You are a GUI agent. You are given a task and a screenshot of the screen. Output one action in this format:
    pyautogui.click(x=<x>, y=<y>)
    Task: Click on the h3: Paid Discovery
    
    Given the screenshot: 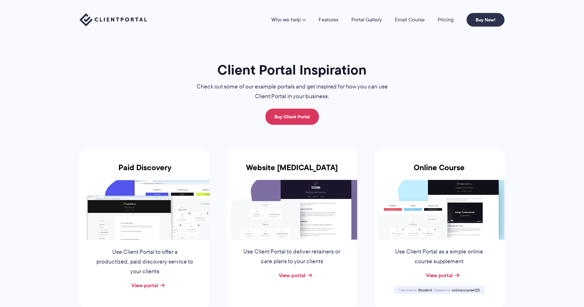 What is the action you would take?
    pyautogui.click(x=145, y=172)
    